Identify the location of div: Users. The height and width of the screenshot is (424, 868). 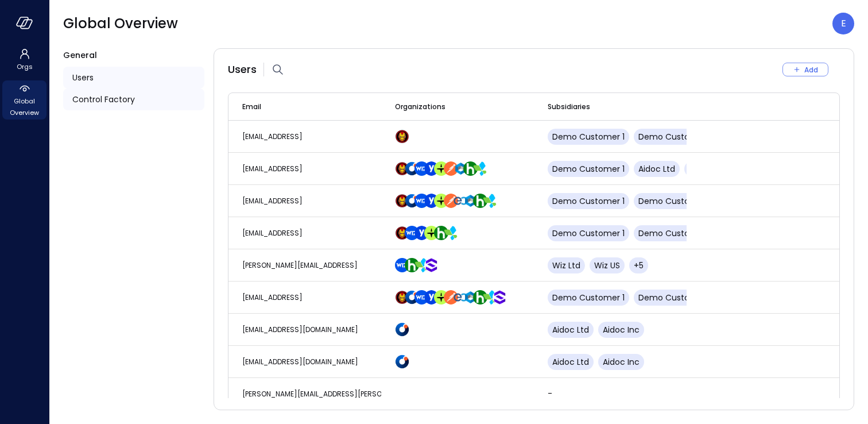
(134, 78).